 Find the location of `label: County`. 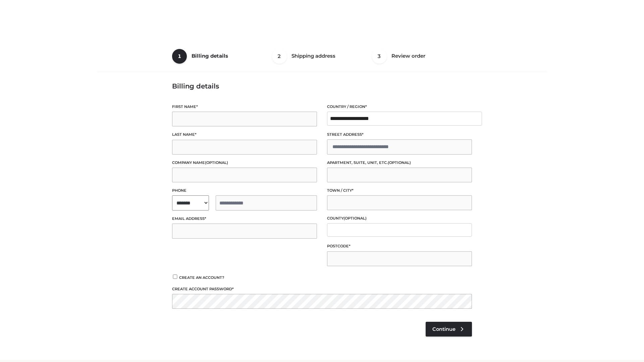

label: County is located at coordinates (399, 218).